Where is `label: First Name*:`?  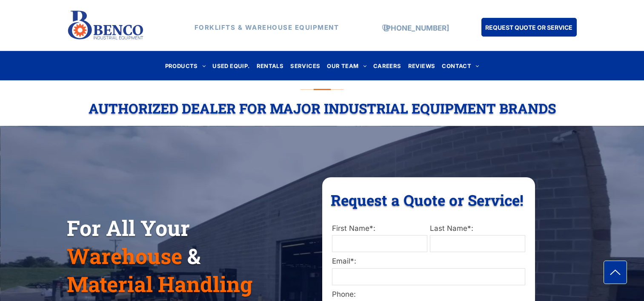
label: First Name*: is located at coordinates (380, 229).